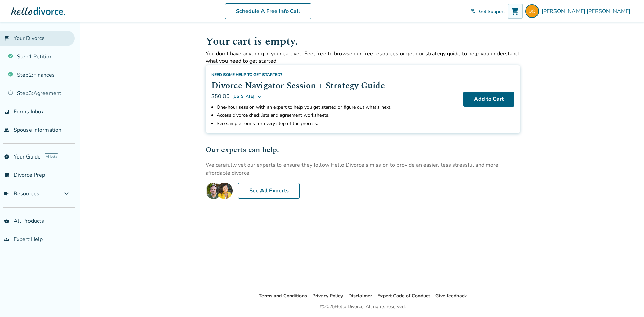 The height and width of the screenshot is (317, 644). Describe the element at coordinates (337, 116) in the screenshot. I see `li: Access divorce checklists and agreement worksheets.` at that location.